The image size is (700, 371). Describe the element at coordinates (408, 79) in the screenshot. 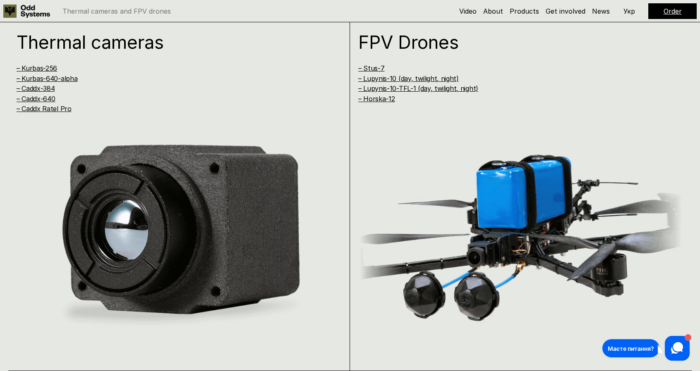

I see `a: – Lupynis-10 (day, twilight, night)` at that location.